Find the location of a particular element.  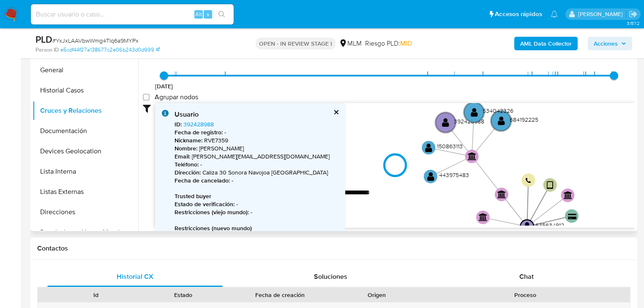

button: General is located at coordinates (85, 70).